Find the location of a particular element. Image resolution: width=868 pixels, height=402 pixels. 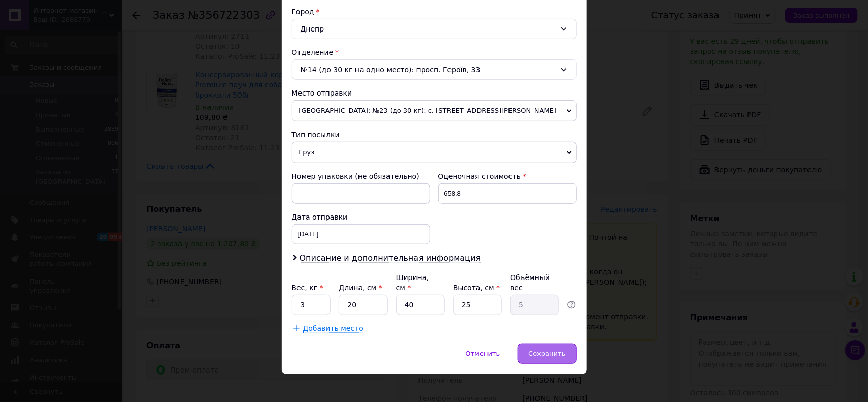

span: Описание и дополнительная информация is located at coordinates (390, 258).